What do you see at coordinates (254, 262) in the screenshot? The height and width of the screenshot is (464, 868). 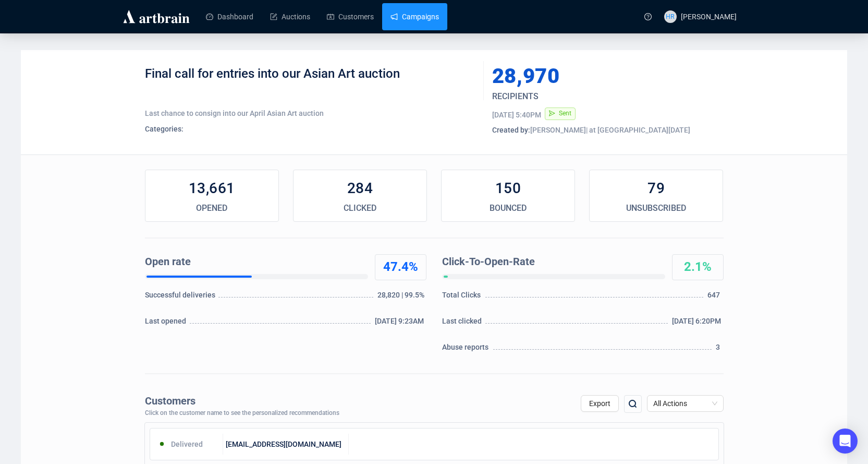 I see `div: Open rate` at bounding box center [254, 262].